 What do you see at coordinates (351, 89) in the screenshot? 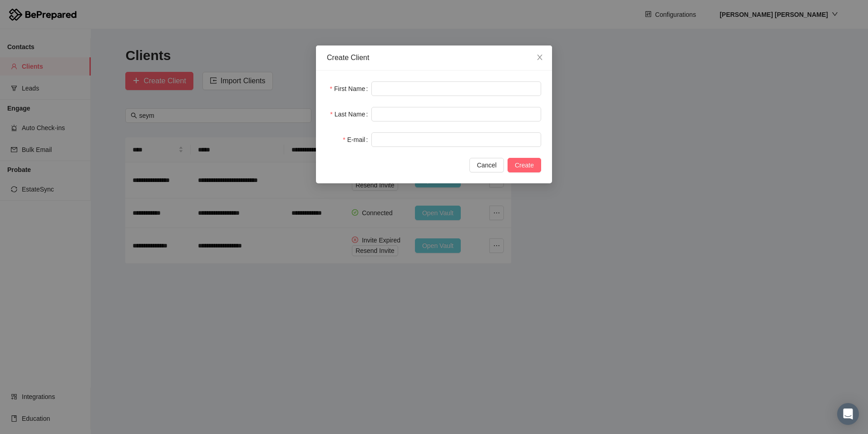
I see `label: First Name` at bounding box center [351, 89].